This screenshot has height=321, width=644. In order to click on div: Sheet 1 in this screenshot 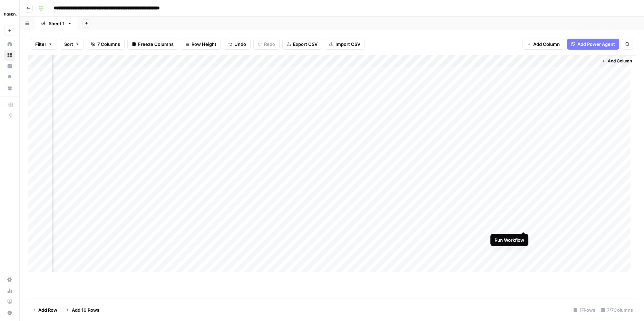, I will do `click(56, 24)`.